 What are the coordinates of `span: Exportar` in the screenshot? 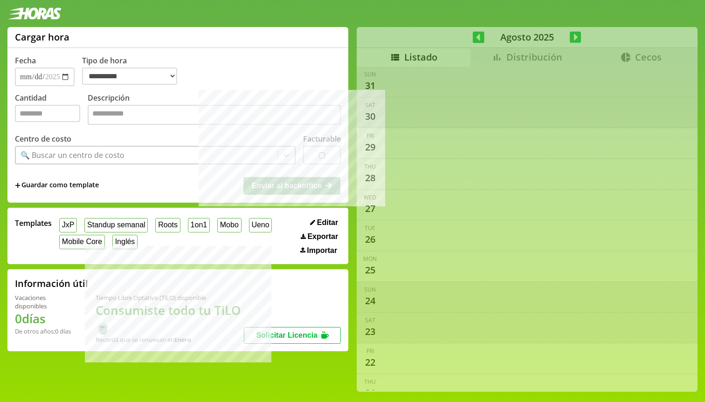 It's located at (323, 237).